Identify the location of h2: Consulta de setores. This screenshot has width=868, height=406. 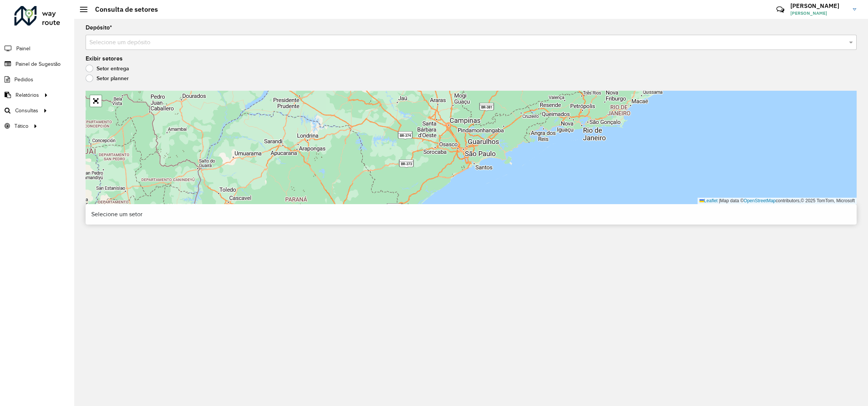
(122, 9).